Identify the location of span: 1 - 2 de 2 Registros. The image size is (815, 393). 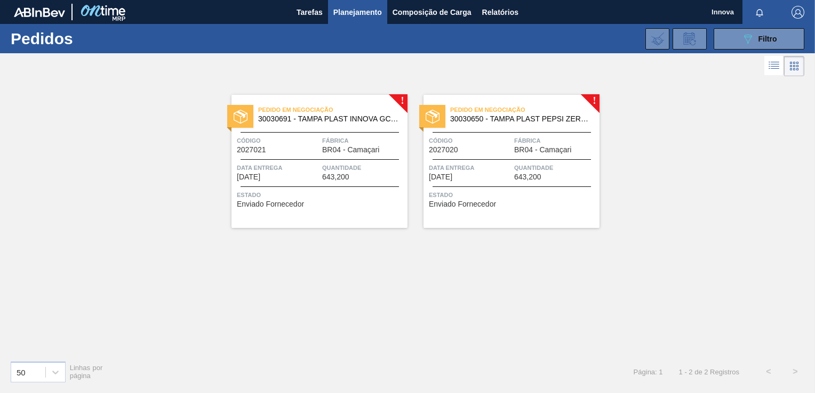
(709, 372).